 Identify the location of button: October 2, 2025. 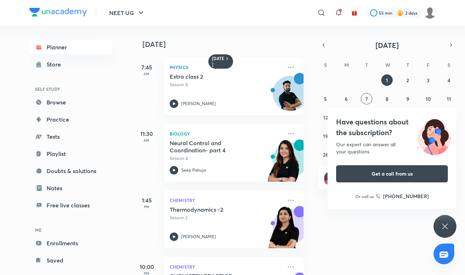
(408, 80).